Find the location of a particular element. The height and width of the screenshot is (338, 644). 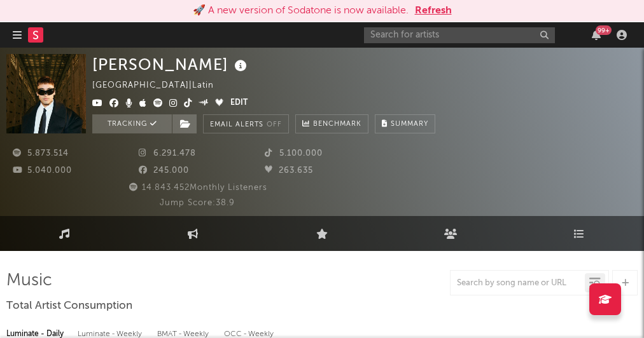

button: Edit is located at coordinates (238, 104).